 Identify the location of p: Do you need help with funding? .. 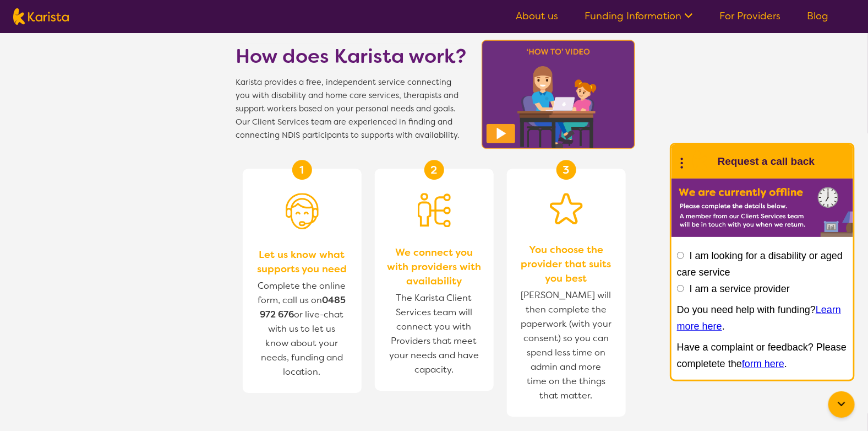
(763, 318).